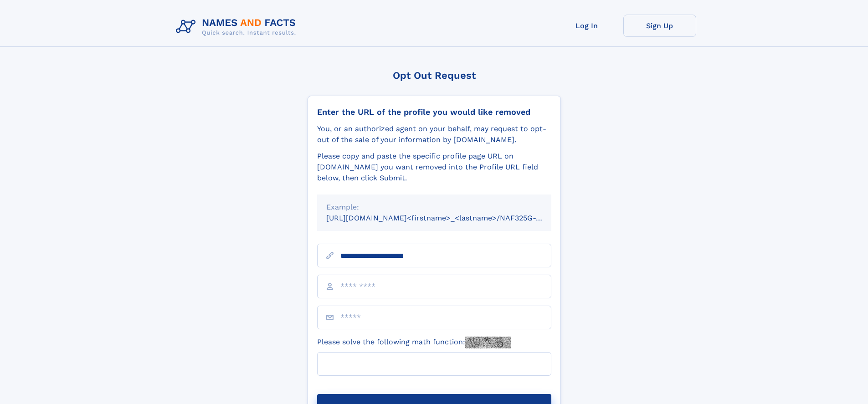 The height and width of the screenshot is (404, 868). What do you see at coordinates (434, 207) in the screenshot?
I see `div: Example:` at bounding box center [434, 207].